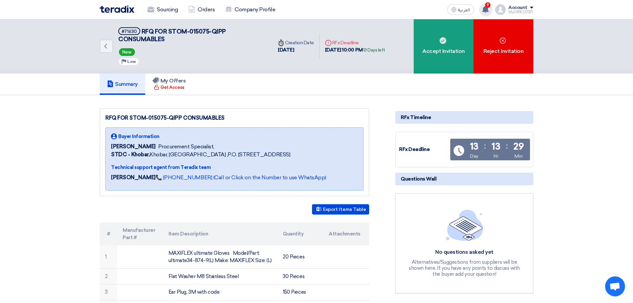  Describe the element at coordinates (122, 84) in the screenshot. I see `h5: Summary` at that location.